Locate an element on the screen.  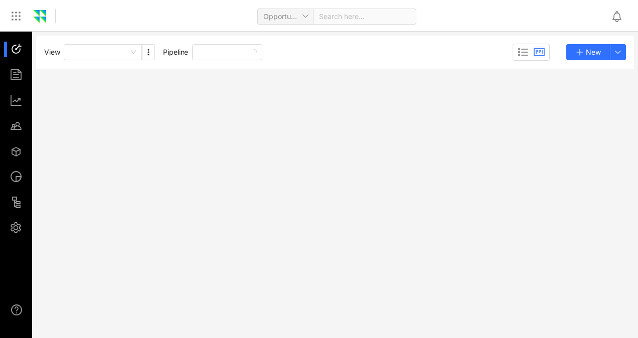
span: Opportunity is located at coordinates (285, 17).